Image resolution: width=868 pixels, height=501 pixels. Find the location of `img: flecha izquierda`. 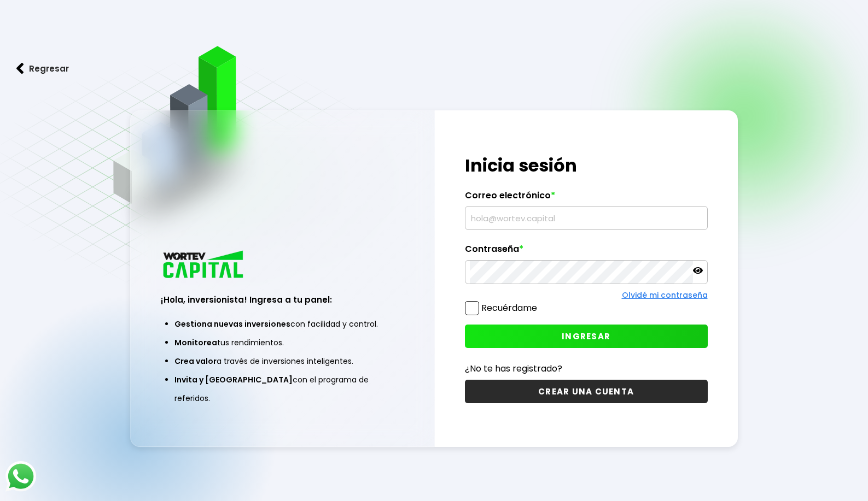

img: flecha izquierda is located at coordinates (20, 68).